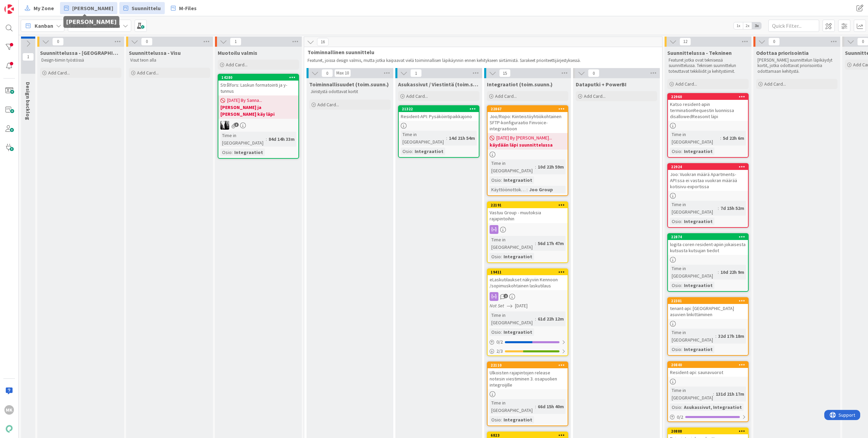 The image size is (868, 438). I want to click on div: 6823, so click(529, 435).